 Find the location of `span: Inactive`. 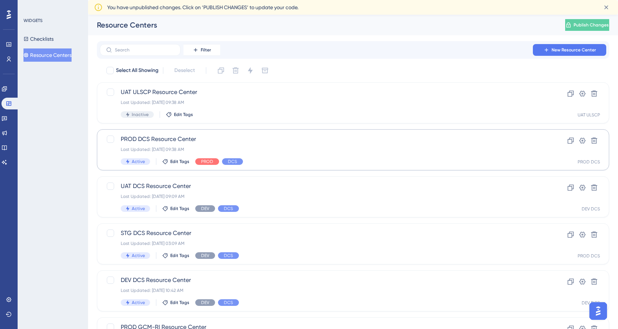

span: Inactive is located at coordinates (140, 114).